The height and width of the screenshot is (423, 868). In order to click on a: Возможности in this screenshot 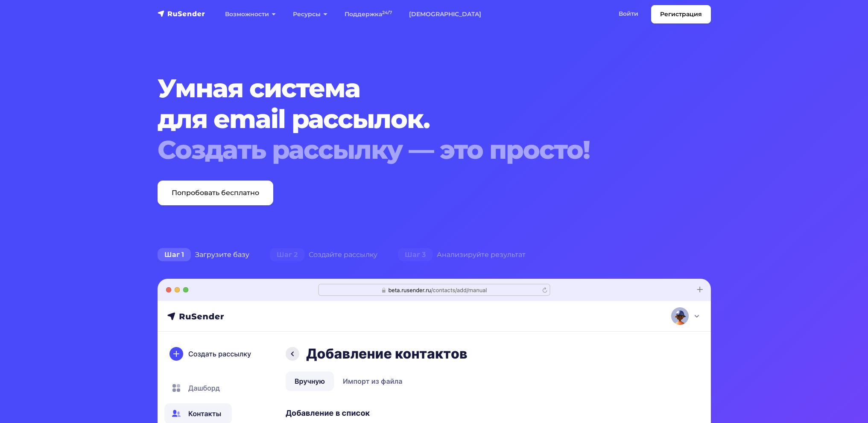, I will do `click(251, 14)`.